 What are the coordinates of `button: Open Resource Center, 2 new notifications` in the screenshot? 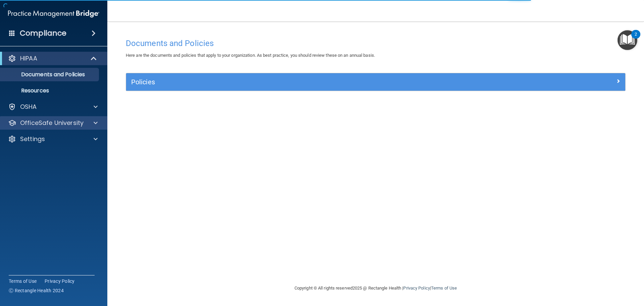 It's located at (627, 40).